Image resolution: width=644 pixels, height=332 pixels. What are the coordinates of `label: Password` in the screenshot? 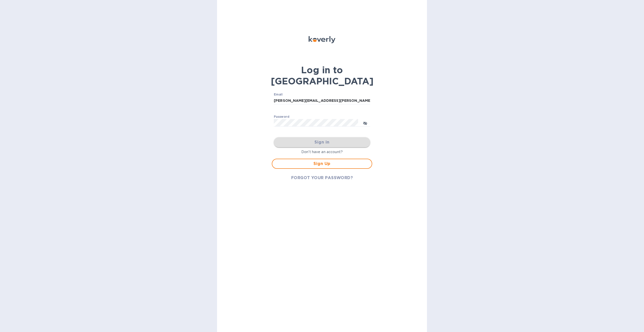 It's located at (281, 117).